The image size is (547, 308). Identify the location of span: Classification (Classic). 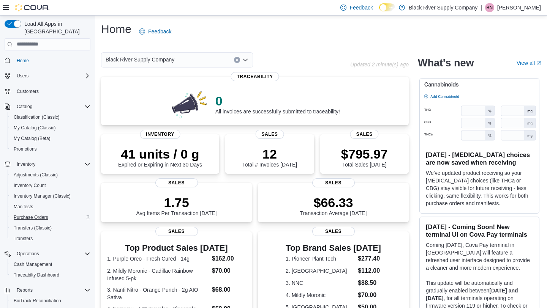
(36, 117).